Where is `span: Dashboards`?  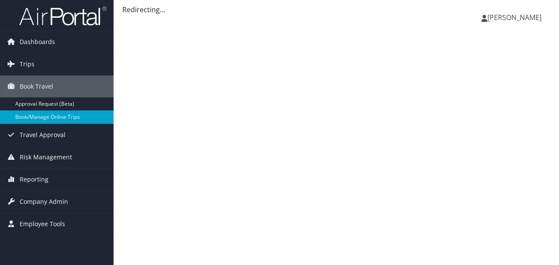
span: Dashboards is located at coordinates (37, 42).